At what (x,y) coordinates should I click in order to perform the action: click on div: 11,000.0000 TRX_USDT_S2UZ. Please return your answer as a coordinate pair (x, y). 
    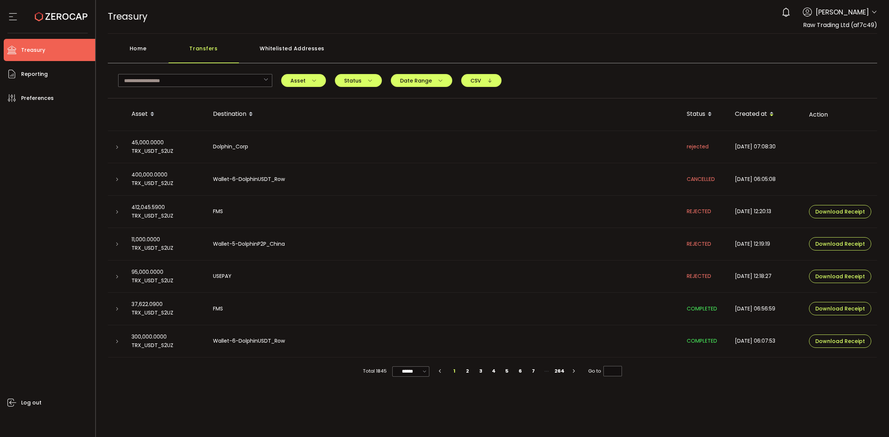
    Looking at the image, I should click on (166, 244).